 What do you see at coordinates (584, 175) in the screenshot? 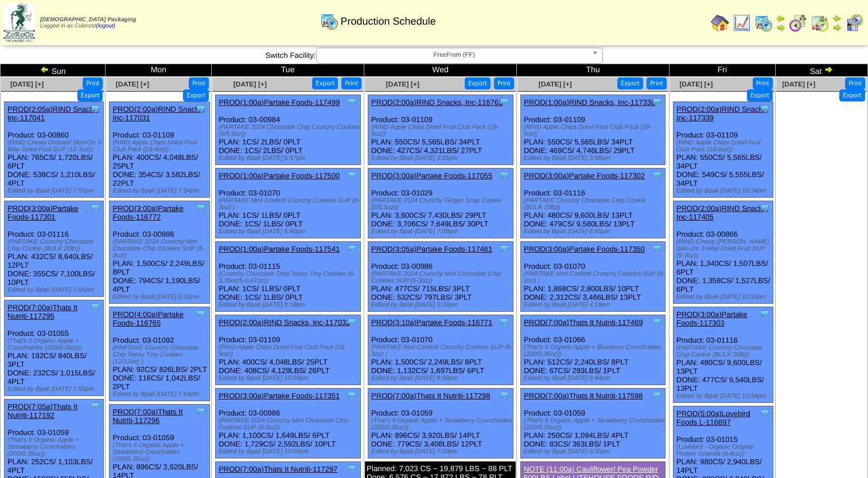
I see `a: PROD(3:00a)Partake Foods-117302` at bounding box center [584, 175].